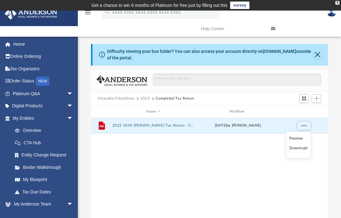 This screenshot has width=341, height=218. I want to click on div: NEW, so click(43, 81).